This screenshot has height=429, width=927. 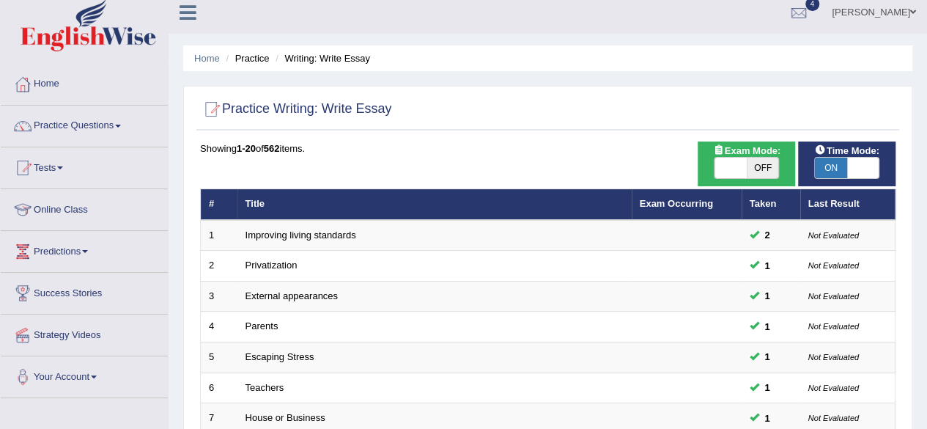 What do you see at coordinates (847, 150) in the screenshot?
I see `span: Time Mode:` at bounding box center [847, 150].